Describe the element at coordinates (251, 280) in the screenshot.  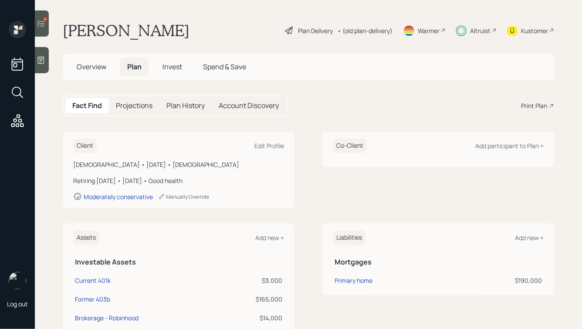
I see `div: $3,000` at that location.